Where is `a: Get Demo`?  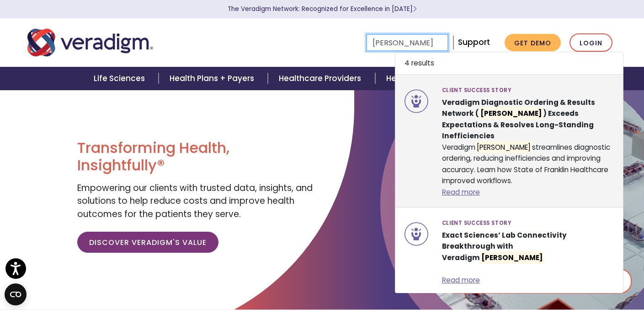 a: Get Demo is located at coordinates (532, 43).